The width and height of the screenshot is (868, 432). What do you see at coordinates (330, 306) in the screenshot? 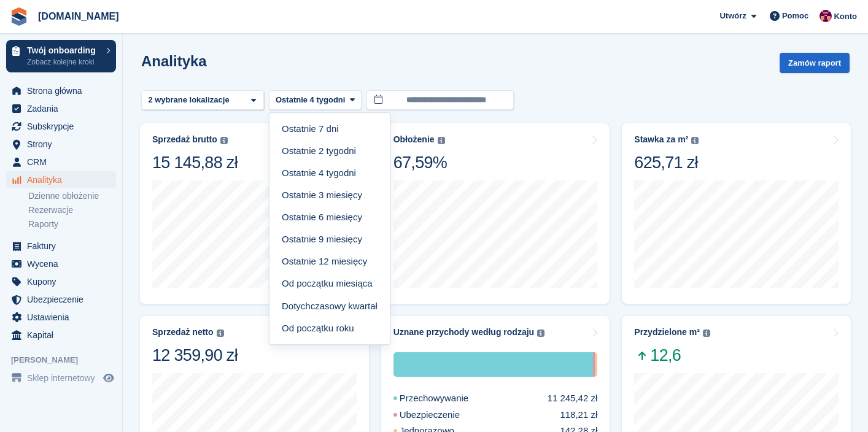
I see `a: Dotychczasowy kwartał` at bounding box center [330, 306].